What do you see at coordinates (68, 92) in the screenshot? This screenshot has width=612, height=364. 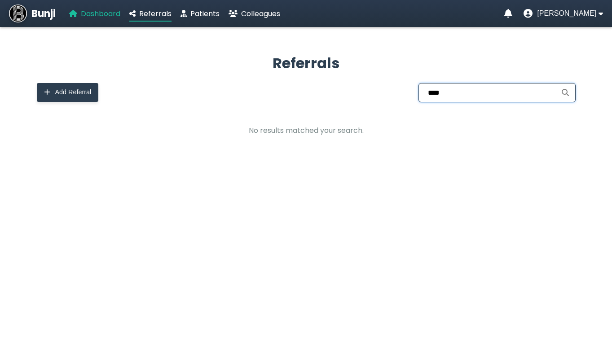 I see `button: Add Referral` at bounding box center [68, 92].